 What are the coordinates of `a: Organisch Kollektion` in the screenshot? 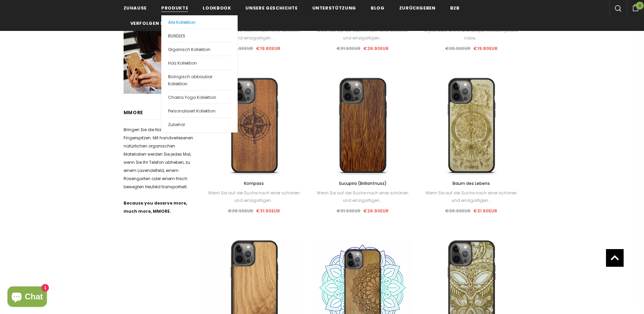 It's located at (199, 49).